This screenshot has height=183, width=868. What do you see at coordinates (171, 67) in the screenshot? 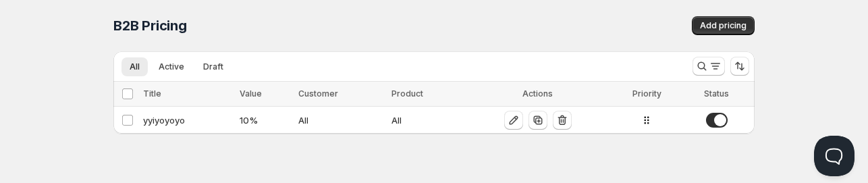
I see `span: Active` at bounding box center [171, 67].